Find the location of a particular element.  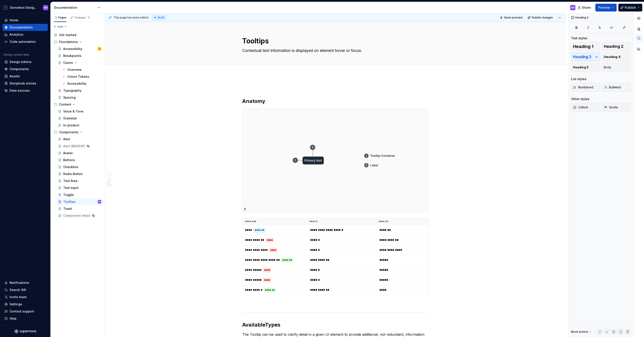

div: MV is located at coordinates (46, 7).